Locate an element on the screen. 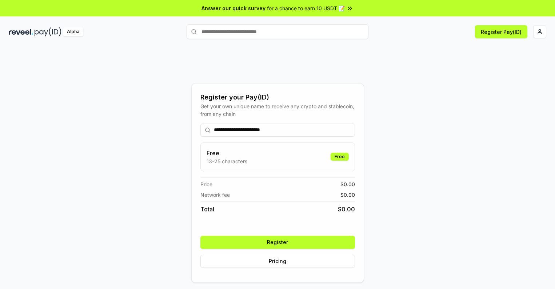  span: Total is located at coordinates (207, 209).